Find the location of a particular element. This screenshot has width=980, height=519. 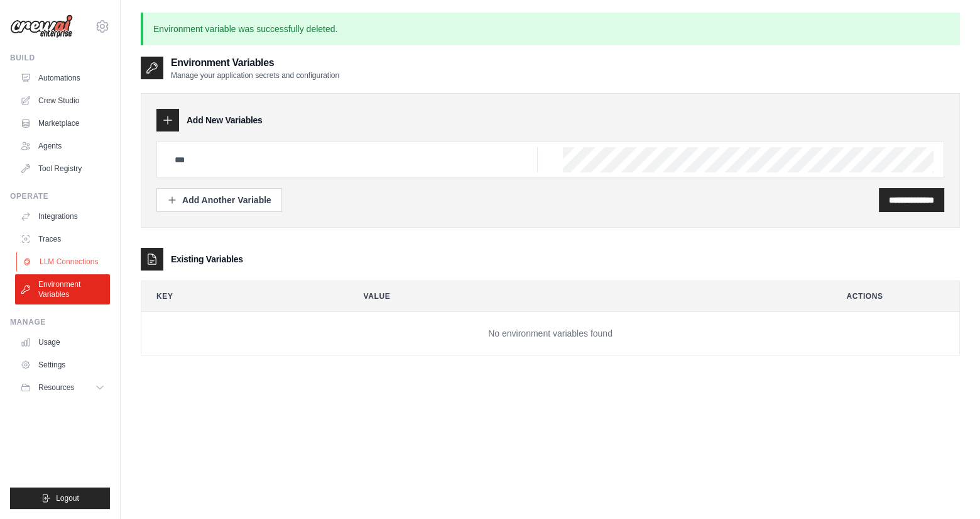

a: Crew Studio is located at coordinates (62, 101).